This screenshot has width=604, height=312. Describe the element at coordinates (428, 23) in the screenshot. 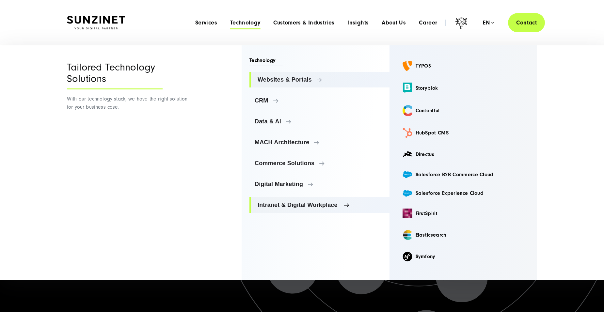

I see `a: Career` at that location.